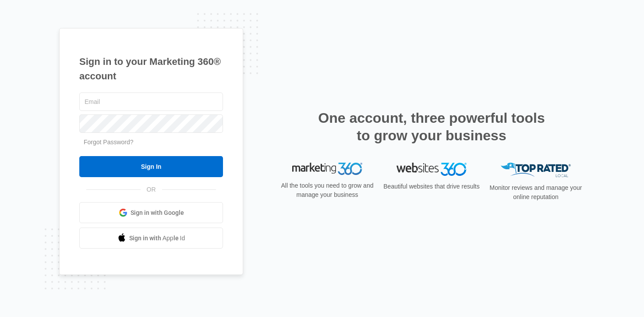 This screenshot has height=317, width=644. What do you see at coordinates (151, 167) in the screenshot?
I see `input: Sign In` at bounding box center [151, 167].